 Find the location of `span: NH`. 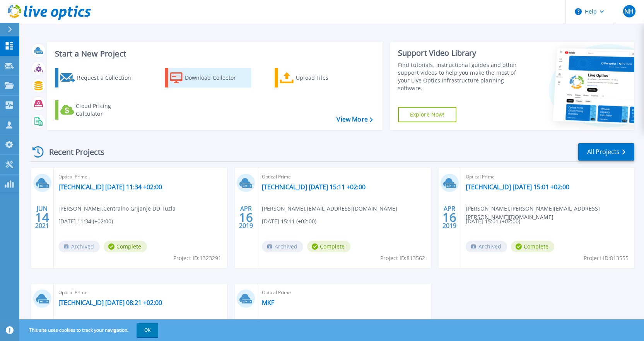

span: NH is located at coordinates (629, 11).